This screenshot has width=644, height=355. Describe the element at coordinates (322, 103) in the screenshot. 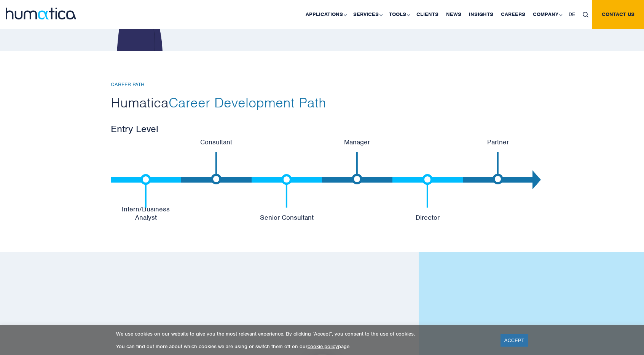

I see `h2: Humatica` at that location.